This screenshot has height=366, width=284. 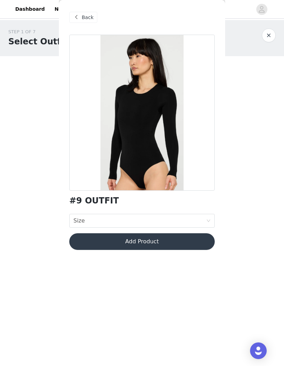 What do you see at coordinates (142, 242) in the screenshot?
I see `button: Add Product` at bounding box center [142, 242].